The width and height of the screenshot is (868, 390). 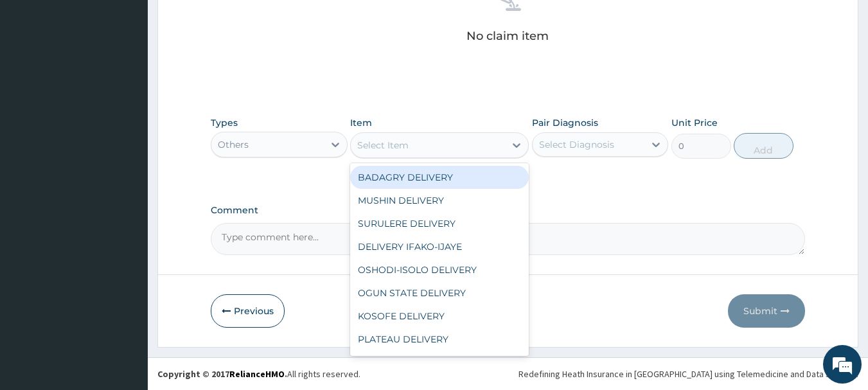 I want to click on div: DELIVERY IFAKO-IJAYE, so click(x=440, y=247).